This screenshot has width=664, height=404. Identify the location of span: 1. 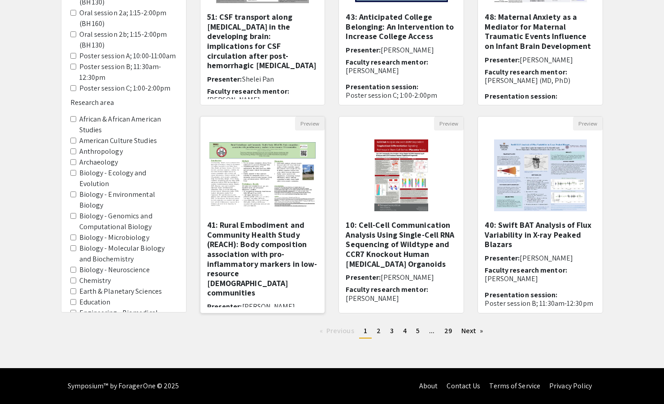
(366, 331).